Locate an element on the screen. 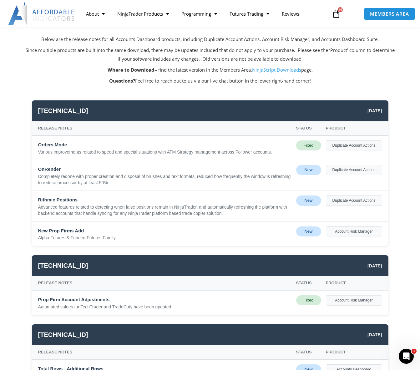 Image resolution: width=420 pixels, height=370 pixels. div: Completely redone with proper creation and disposal of brushes and text formats, reduced how freq... is located at coordinates (165, 179).